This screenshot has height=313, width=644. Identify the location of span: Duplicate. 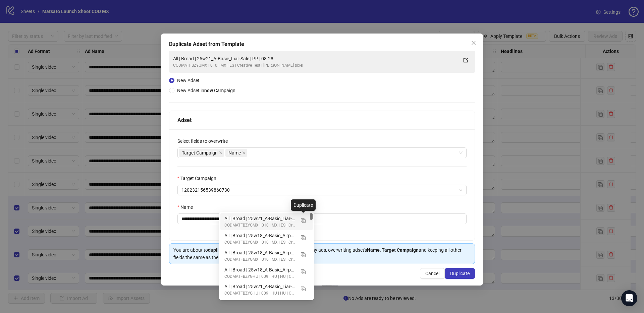
(460, 273).